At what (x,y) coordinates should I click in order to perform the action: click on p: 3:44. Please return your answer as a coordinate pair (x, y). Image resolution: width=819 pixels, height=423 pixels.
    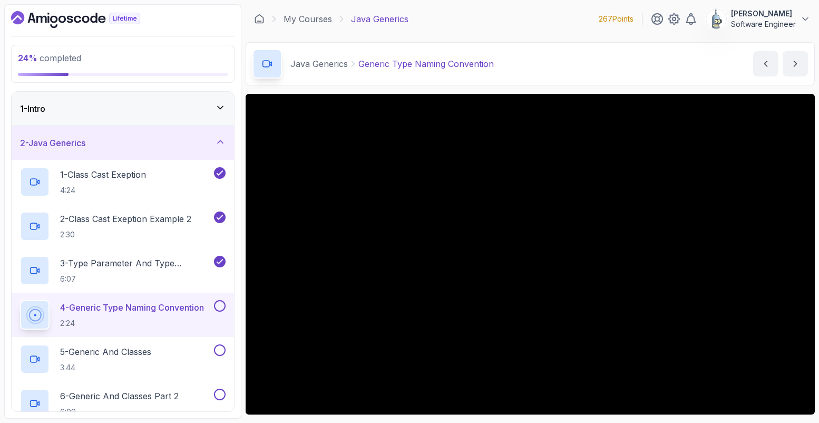
    Looking at the image, I should click on (105, 368).